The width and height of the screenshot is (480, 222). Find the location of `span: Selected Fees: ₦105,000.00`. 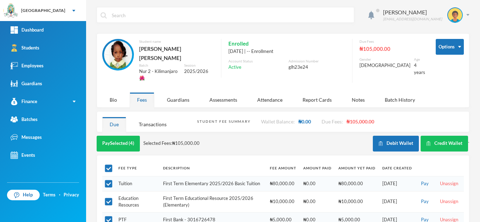

span: Selected Fees: ₦105,000.00 is located at coordinates (171, 144).